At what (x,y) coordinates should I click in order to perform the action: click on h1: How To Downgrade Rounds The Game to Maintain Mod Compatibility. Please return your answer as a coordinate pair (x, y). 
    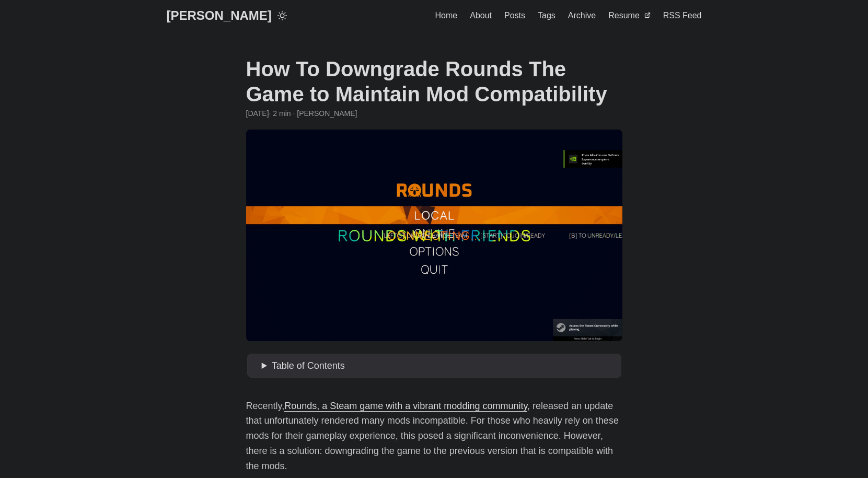
    Looking at the image, I should click on (435, 81).